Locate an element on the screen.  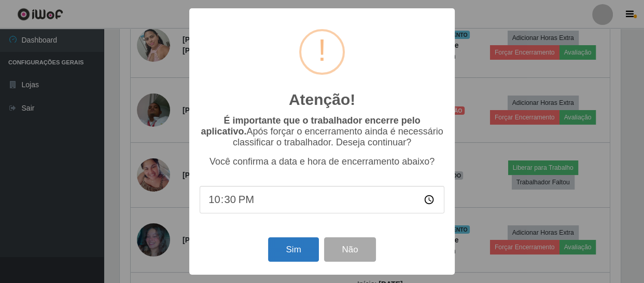
button: Não is located at coordinates (349, 249).